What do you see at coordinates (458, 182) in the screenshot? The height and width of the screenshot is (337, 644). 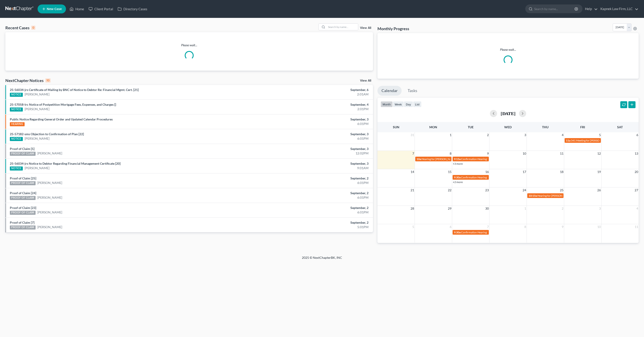 I see `a: +2 more` at bounding box center [458, 182].